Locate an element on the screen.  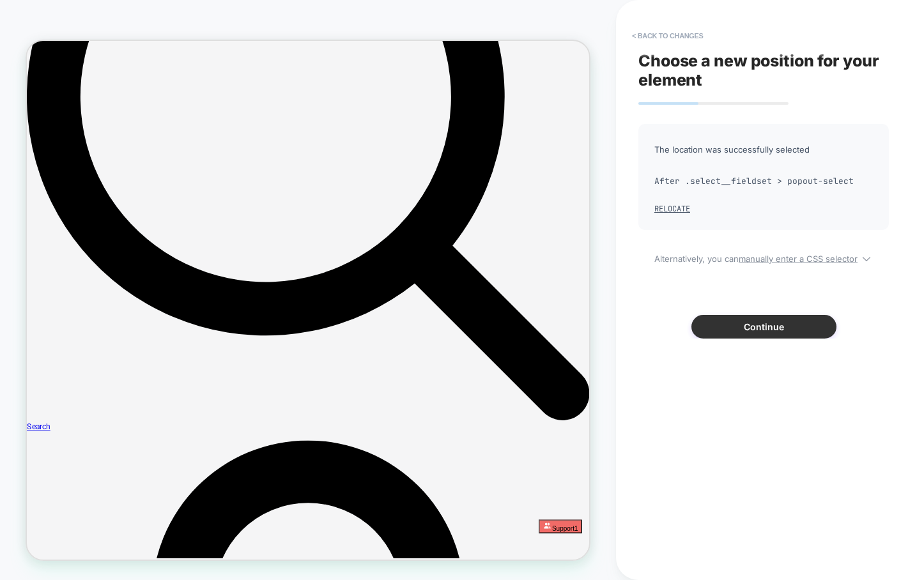
span: Alternatively, you can is located at coordinates (763, 256).